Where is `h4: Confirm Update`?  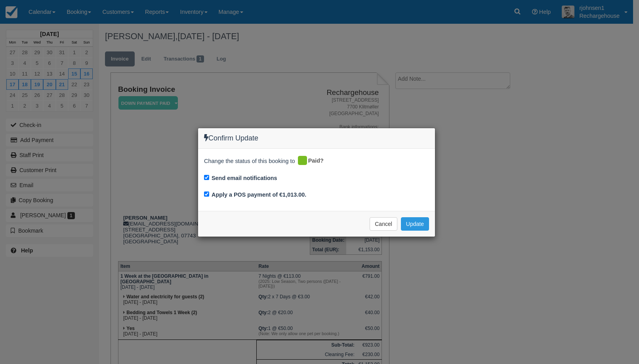
h4: Confirm Update is located at coordinates (317, 138).